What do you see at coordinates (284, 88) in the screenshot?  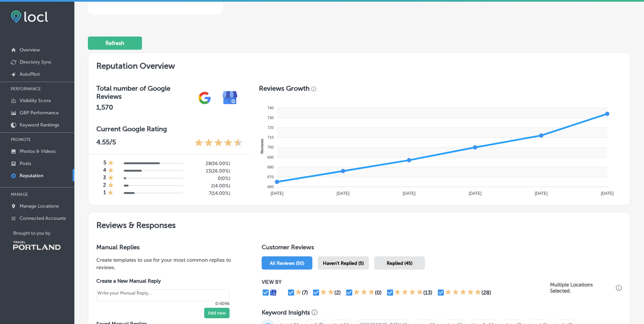 I see `h3: Reviews Growth` at bounding box center [284, 88].